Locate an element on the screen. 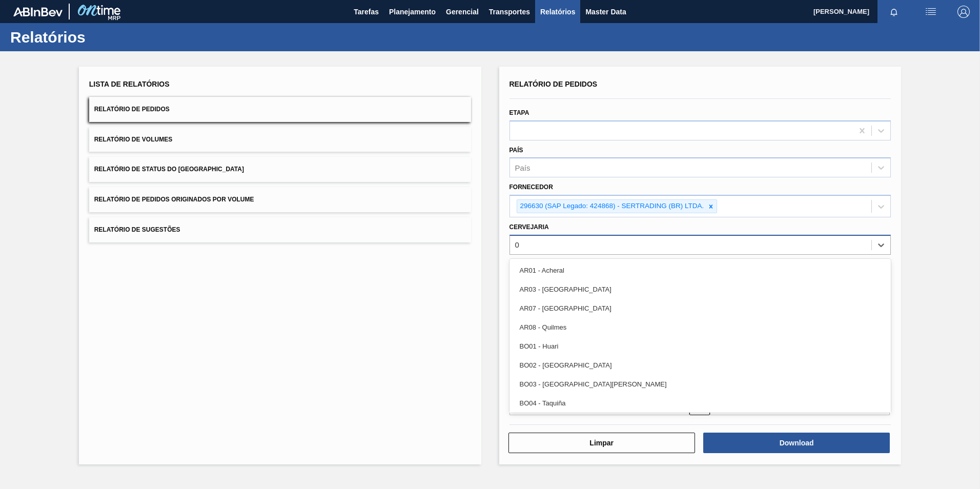 Image resolution: width=980 pixels, height=489 pixels. label: País is located at coordinates (516, 150).